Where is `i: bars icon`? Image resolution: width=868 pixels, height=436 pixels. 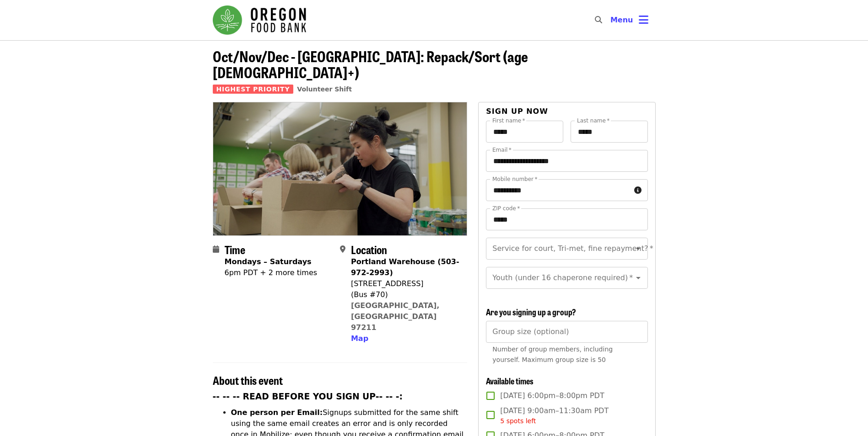 i: bars icon is located at coordinates (643, 20).